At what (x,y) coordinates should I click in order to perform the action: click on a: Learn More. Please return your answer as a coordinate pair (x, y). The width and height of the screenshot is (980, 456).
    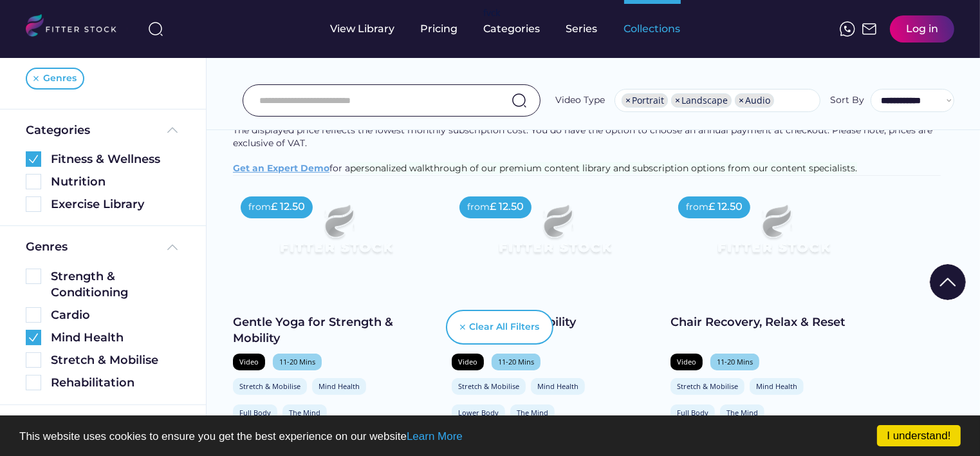
    Looking at the image, I should click on (434, 436).